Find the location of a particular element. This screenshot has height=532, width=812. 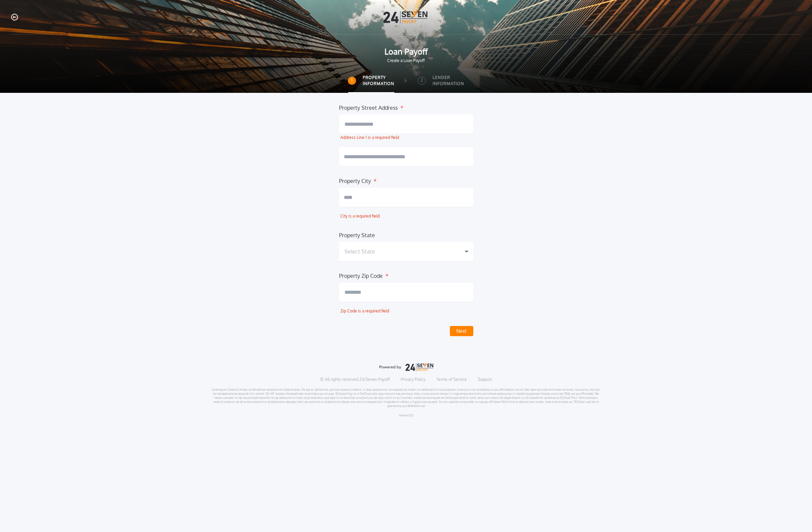

label: Property Street Address is located at coordinates (368, 107).